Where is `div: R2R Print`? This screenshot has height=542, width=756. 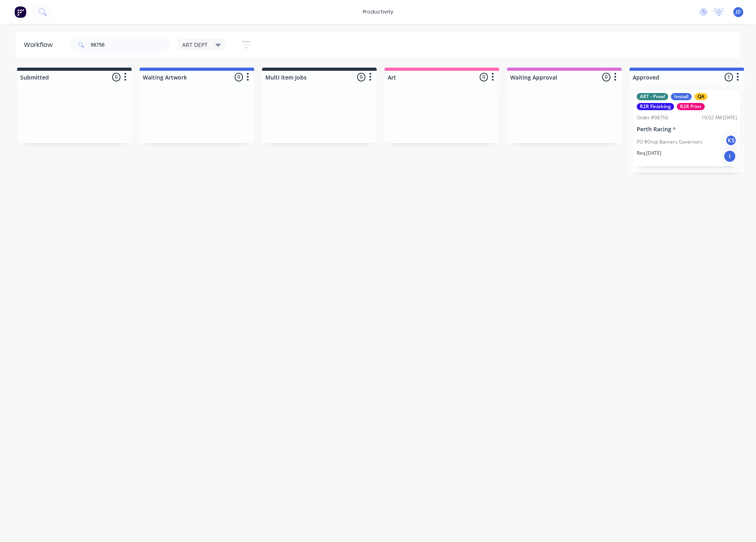
div: R2R Print is located at coordinates (691, 107).